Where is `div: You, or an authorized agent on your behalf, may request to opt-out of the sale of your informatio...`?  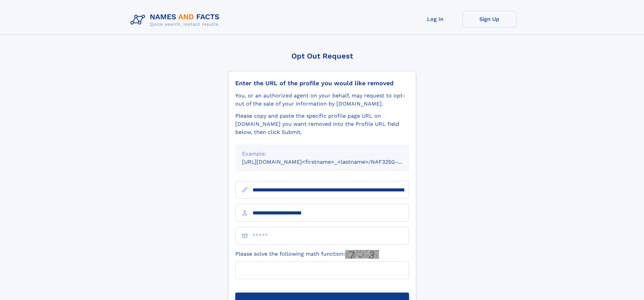 div: You, or an authorized agent on your behalf, may request to opt-out of the sale of your informatio... is located at coordinates (322, 100).